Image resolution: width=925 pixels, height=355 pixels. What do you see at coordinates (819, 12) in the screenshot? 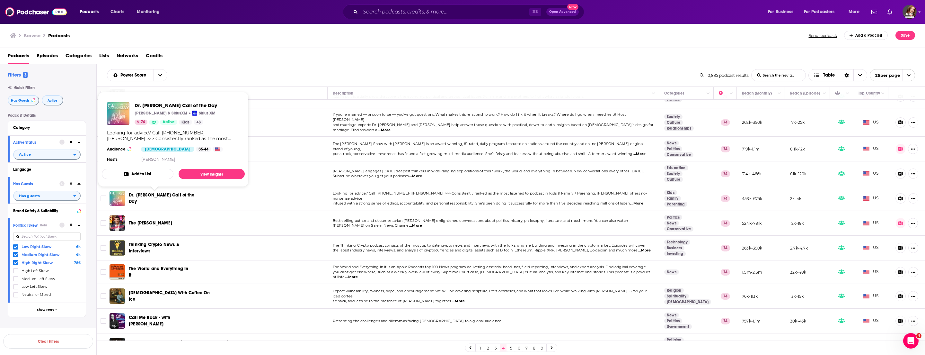
I see `span: For Podcasters` at bounding box center [819, 12].